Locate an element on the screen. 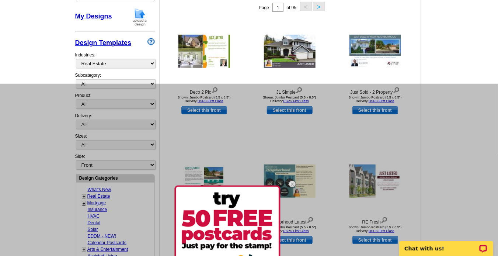 The image size is (498, 256). a: My Designs is located at coordinates (94, 16).